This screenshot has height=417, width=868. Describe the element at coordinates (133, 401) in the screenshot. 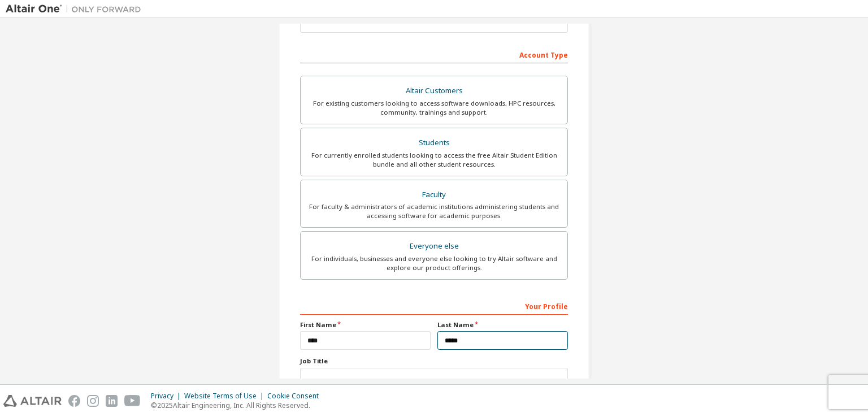

I see `img: youtube.svg` at that location.